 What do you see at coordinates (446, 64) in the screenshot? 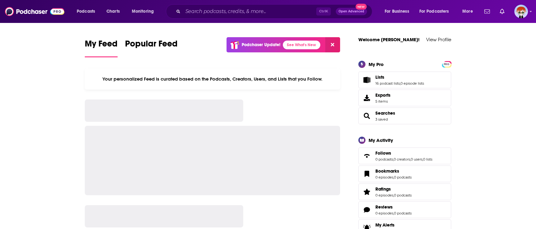
I see `span: PRO` at bounding box center [446, 64].